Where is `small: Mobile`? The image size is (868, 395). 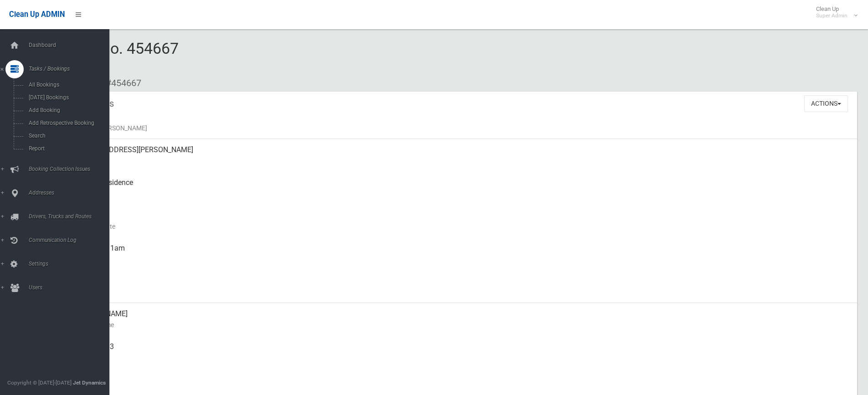 small: Mobile is located at coordinates (462, 358).